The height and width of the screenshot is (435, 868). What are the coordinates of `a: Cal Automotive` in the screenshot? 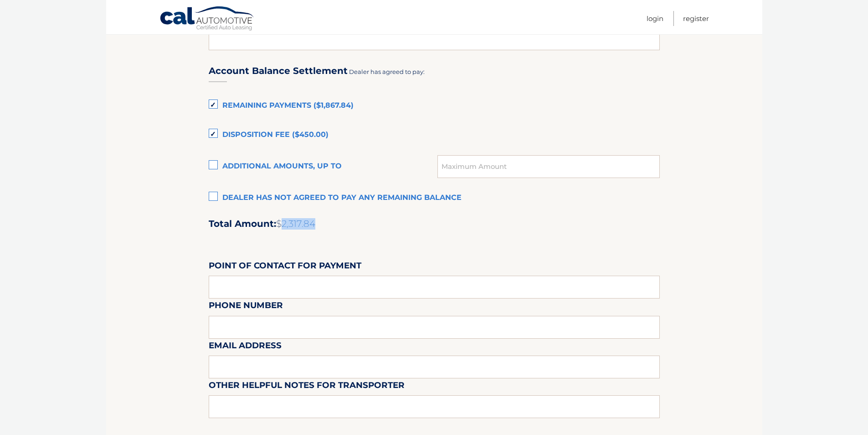 It's located at (208, 19).